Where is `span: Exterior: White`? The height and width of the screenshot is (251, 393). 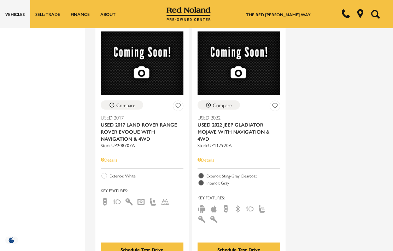 span: Exterior: White is located at coordinates (146, 175).